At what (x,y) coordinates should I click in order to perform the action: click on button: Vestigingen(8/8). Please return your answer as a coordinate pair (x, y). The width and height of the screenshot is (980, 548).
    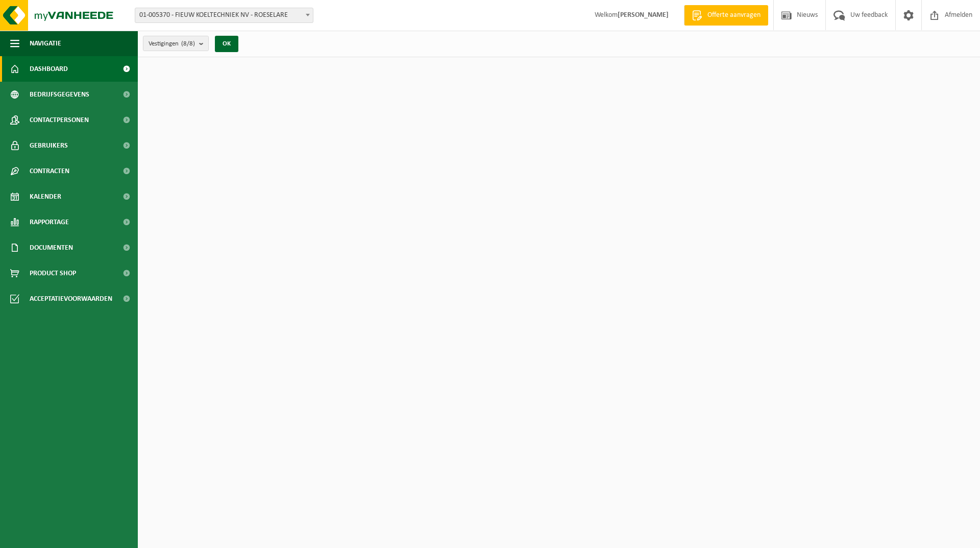
    Looking at the image, I should click on (176, 44).